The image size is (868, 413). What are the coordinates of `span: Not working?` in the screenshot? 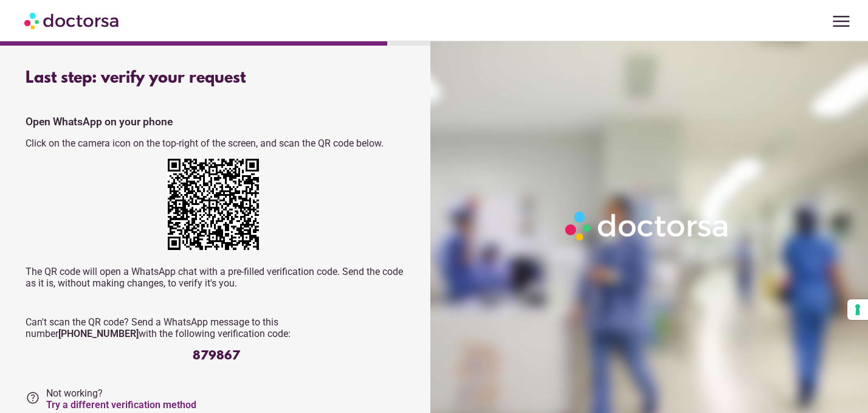 It's located at (121, 399).